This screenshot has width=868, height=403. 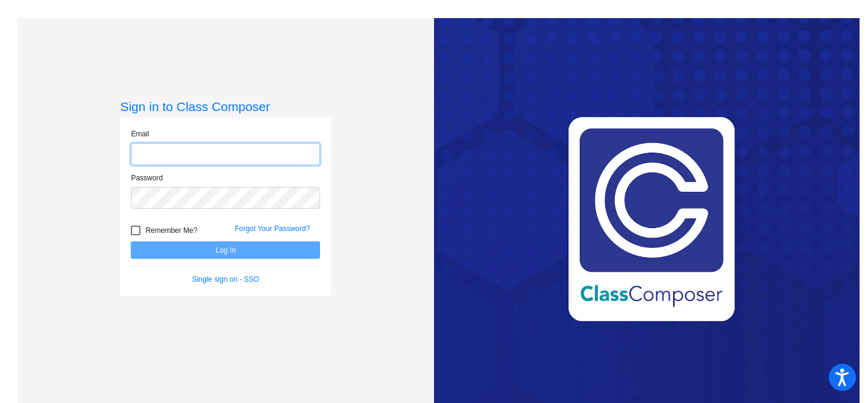 I want to click on span: Remember Me?, so click(x=171, y=230).